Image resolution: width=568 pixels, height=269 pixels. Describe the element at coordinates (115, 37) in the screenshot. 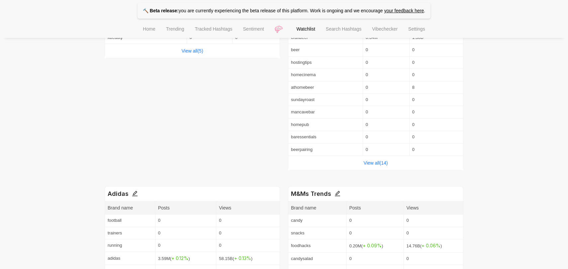

I see `span: kbeauty` at that location.